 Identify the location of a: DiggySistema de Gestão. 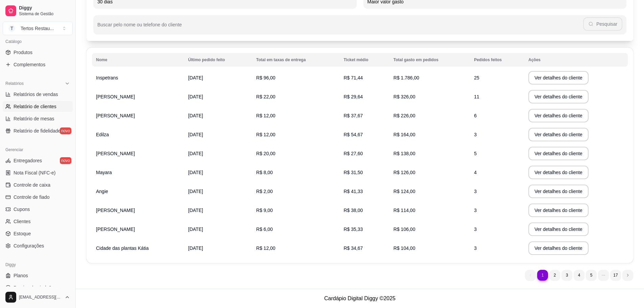
(38, 11).